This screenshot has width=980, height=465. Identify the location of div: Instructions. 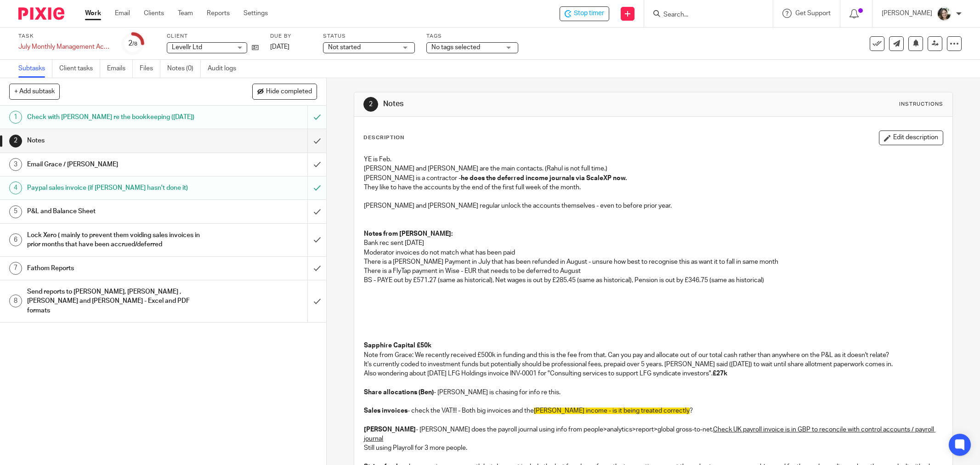
(921, 104).